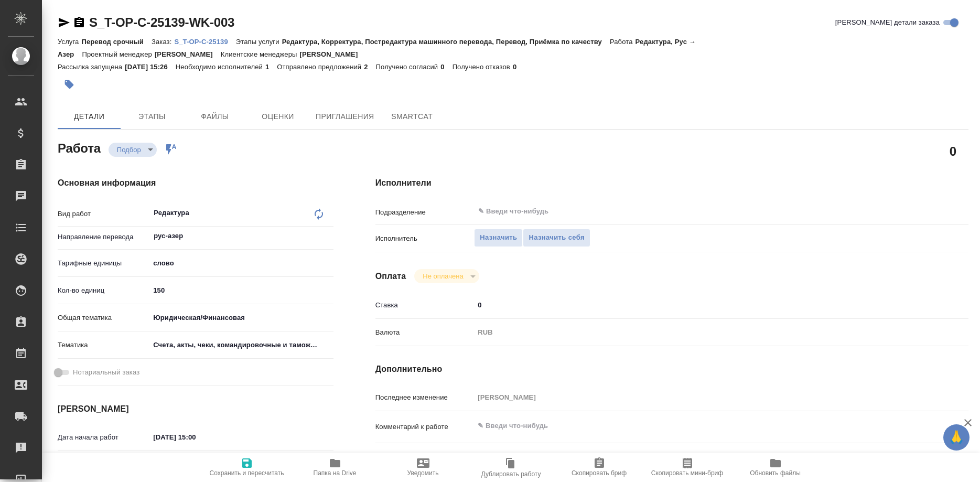  What do you see at coordinates (600, 467) in the screenshot?
I see `button: Скопировать бриф` at bounding box center [600, 467].